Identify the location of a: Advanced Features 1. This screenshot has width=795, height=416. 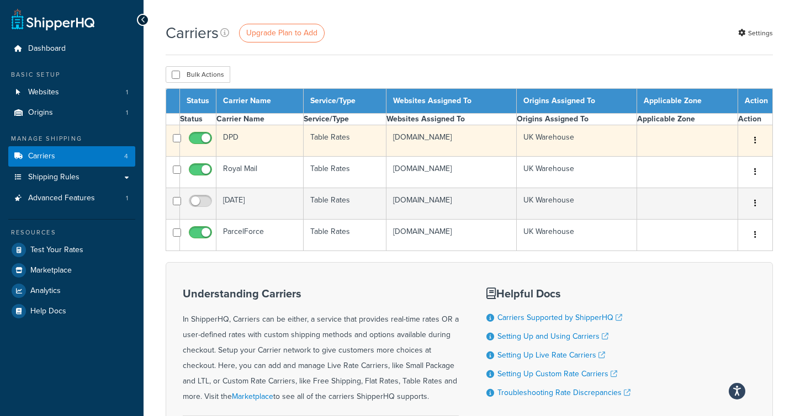
(72, 198).